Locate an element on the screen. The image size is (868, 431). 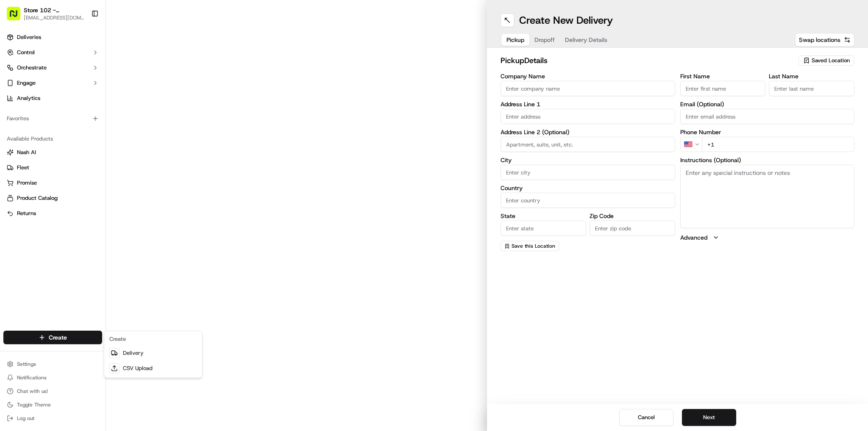
img: Nash is located at coordinates (17, 17).